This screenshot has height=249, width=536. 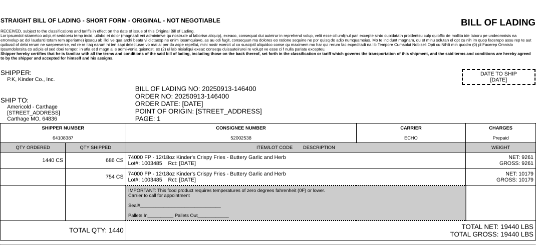 I want to click on td: CONSIGNEE NUMBER, so click(x=241, y=133).